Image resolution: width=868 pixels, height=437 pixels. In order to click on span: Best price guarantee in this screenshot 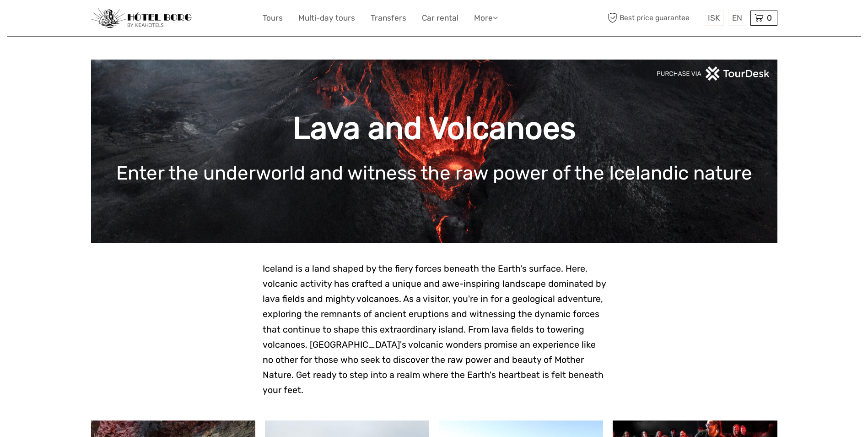, I will do `click(654, 18)`.